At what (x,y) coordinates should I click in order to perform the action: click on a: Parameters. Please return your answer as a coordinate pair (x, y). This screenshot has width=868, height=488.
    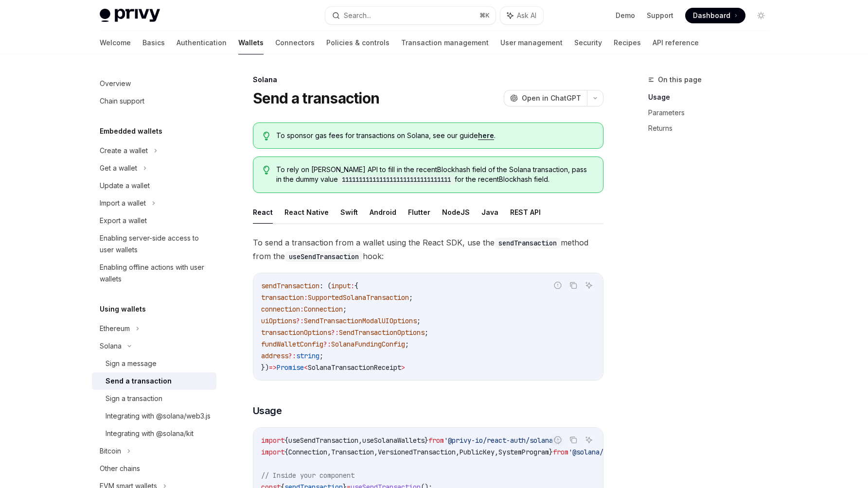
    Looking at the image, I should click on (712, 113).